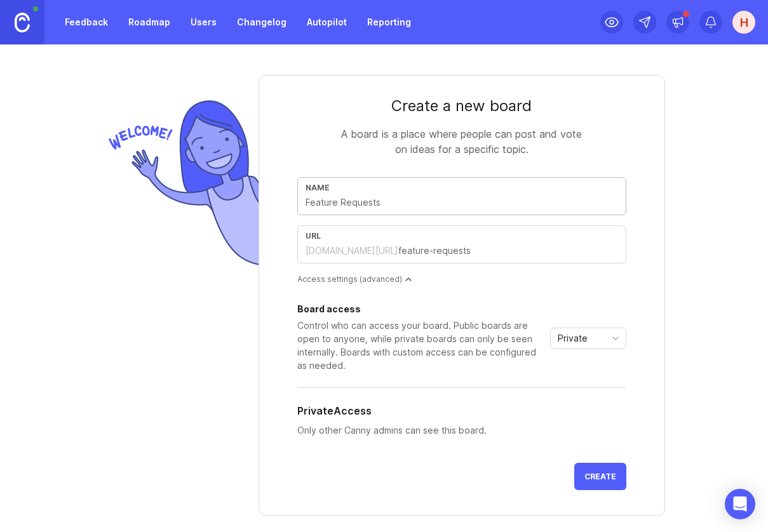  What do you see at coordinates (462, 203) in the screenshot?
I see `input: Feature Requests` at bounding box center [462, 203].